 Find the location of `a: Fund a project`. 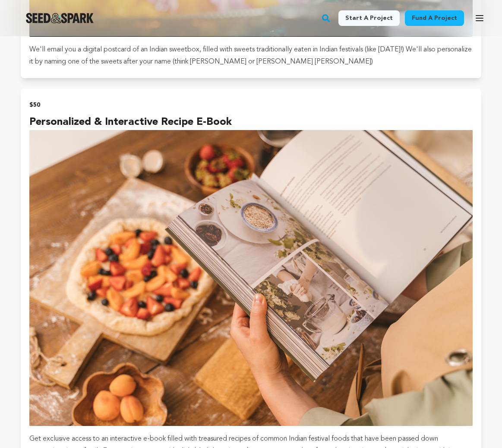

a: Fund a project is located at coordinates (434, 18).